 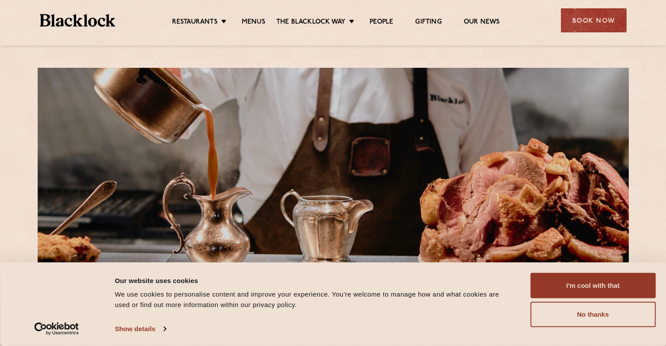 What do you see at coordinates (311, 23) in the screenshot?
I see `a: The Blacklock Way` at bounding box center [311, 23].